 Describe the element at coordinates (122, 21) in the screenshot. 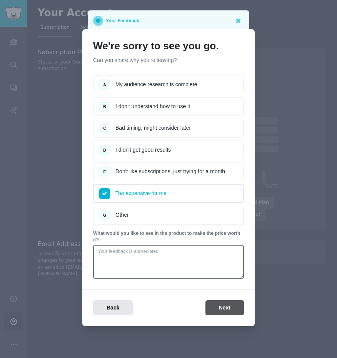

I see `p: Your Feedback` at that location.